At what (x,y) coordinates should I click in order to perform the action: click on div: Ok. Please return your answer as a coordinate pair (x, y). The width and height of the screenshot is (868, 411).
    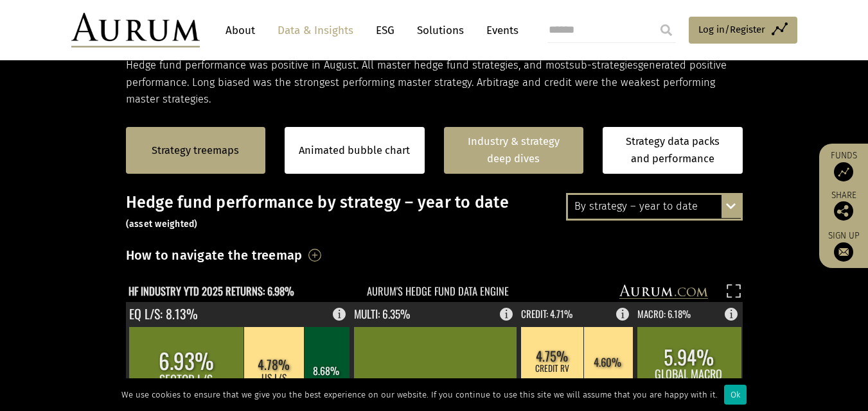
    Looking at the image, I should click on (735, 394).